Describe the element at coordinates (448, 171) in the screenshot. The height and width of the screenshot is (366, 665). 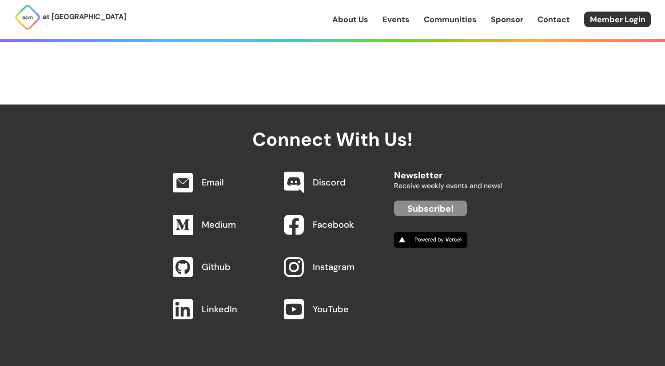
I see `h2: Newsletter` at that location.